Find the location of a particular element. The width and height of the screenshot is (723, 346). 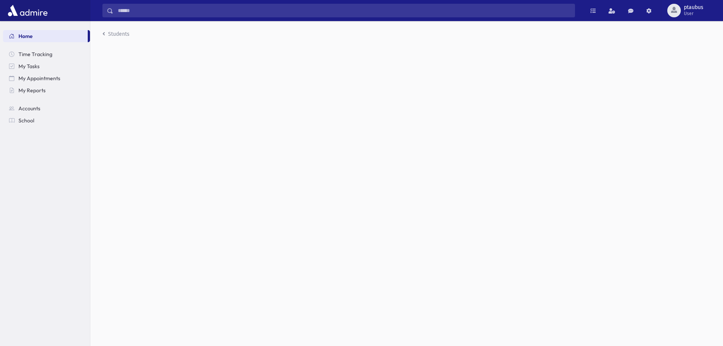

span: My Reports is located at coordinates (32, 90).